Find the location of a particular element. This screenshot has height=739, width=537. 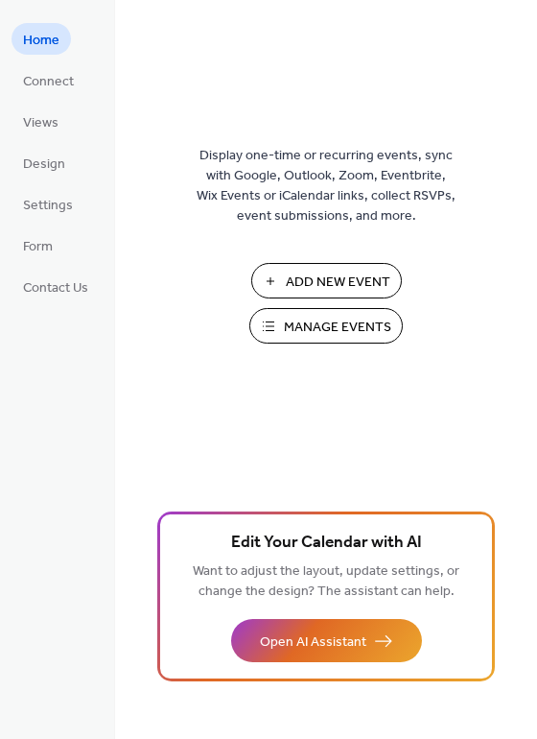

span: Edit Your Calendar with AI is located at coordinates (326, 543).